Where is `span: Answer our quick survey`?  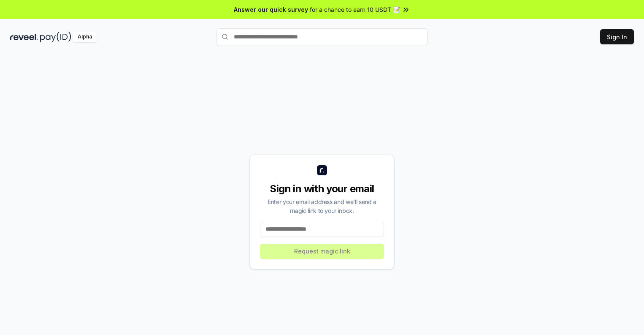 span: Answer our quick survey is located at coordinates (271, 9).